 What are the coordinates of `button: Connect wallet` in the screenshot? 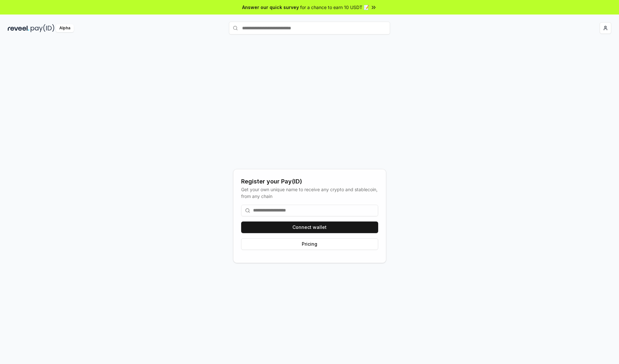 It's located at (310, 227).